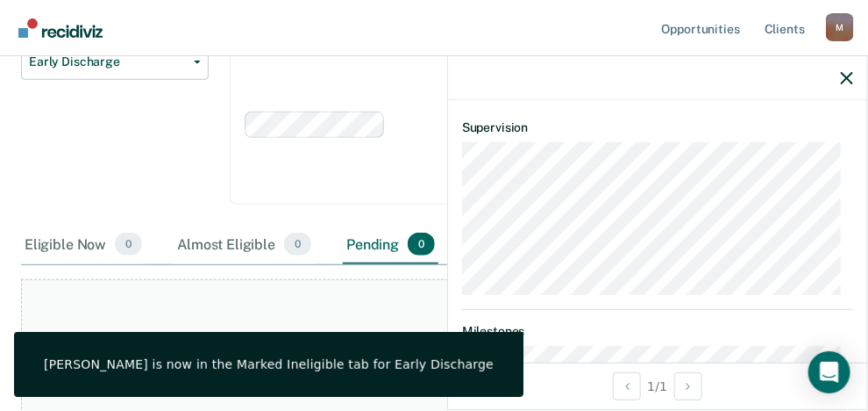 The height and width of the screenshot is (411, 868). I want to click on div: M, so click(840, 27).